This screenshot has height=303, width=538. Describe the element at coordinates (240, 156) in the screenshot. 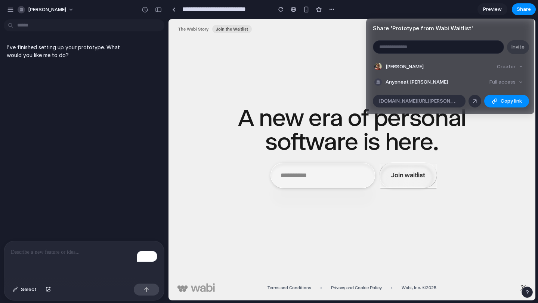

I see `span: Join waitlist` at that location.